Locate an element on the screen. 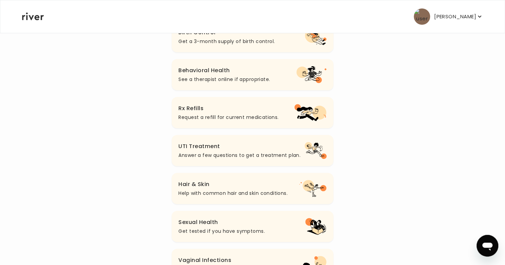  button: Sexual HealthGet tested if you have symptoms. is located at coordinates (252, 226).